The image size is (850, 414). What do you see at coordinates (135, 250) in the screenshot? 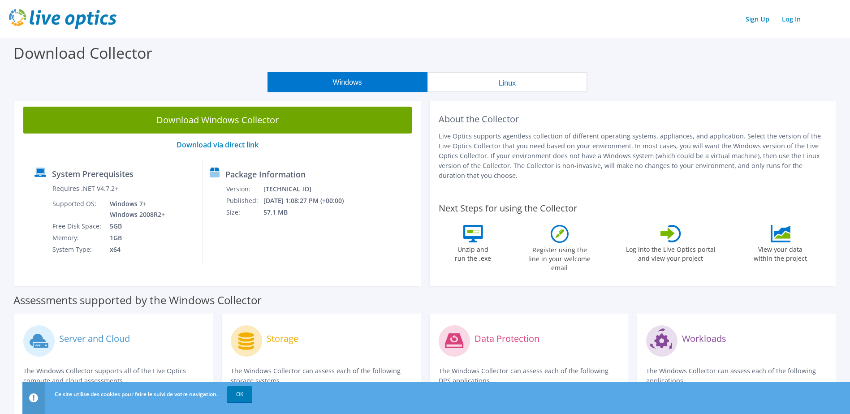
I see `td: x64` at bounding box center [135, 250].